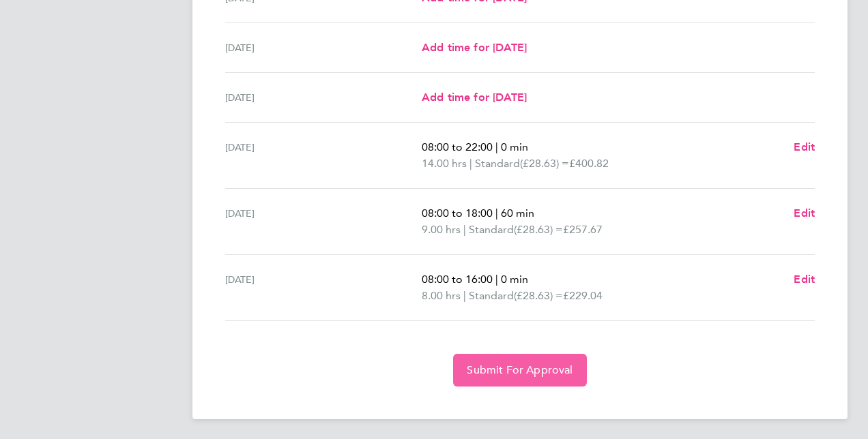 Image resolution: width=868 pixels, height=439 pixels. I want to click on span: 08:00 to 18:00, so click(457, 212).